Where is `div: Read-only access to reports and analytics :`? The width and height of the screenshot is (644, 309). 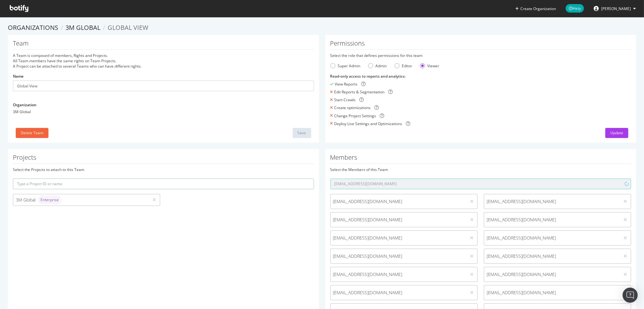
div: Read-only access to reports and analytics : is located at coordinates (481, 76).